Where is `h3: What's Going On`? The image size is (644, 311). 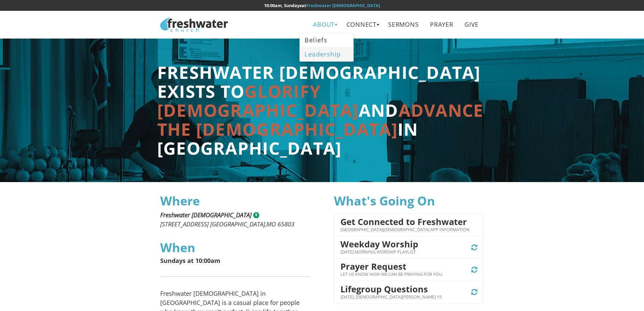
h3: What's Going On is located at coordinates (409, 201).